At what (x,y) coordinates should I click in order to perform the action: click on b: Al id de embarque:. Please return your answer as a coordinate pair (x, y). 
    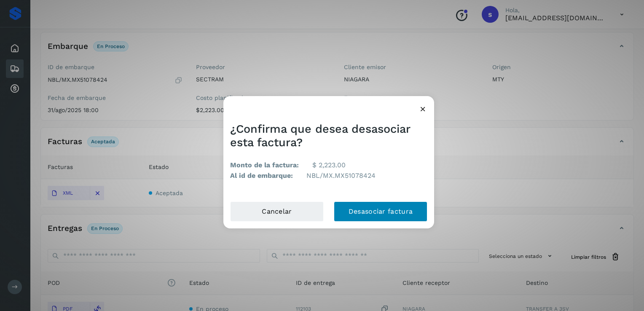
    Looking at the image, I should click on (261, 176).